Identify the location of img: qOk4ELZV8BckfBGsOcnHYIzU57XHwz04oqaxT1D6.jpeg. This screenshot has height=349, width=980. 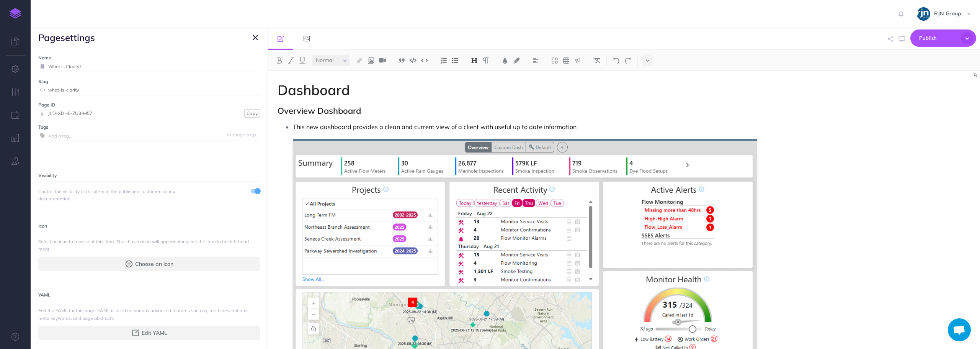
(923, 14).